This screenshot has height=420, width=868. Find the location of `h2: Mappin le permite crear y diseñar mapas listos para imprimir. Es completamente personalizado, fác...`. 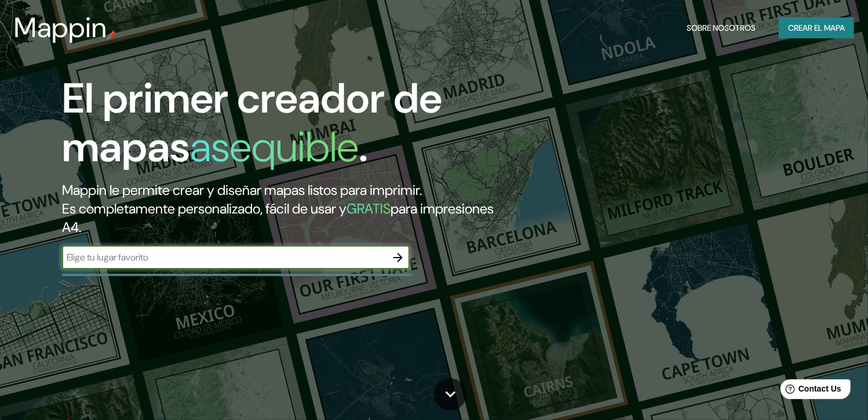

h2: Mappin le permite crear y diseñar mapas listos para imprimir. Es completamente personalizado, fác... is located at coordinates (279, 209).